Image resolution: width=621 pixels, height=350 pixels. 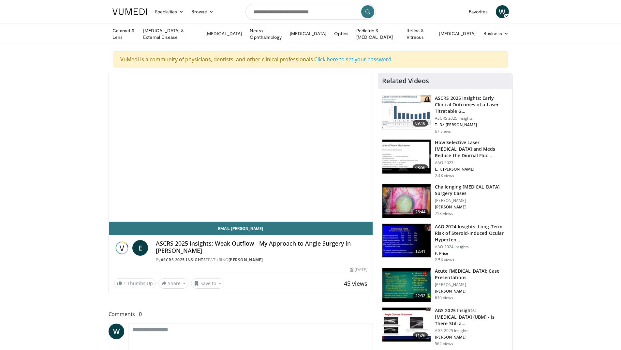 I want to click on img: 420b1191-3861-4d27-8af4-0e92e58098e4.150x105_q85_crop-smart_upscale.jpg, so click(x=406, y=156).